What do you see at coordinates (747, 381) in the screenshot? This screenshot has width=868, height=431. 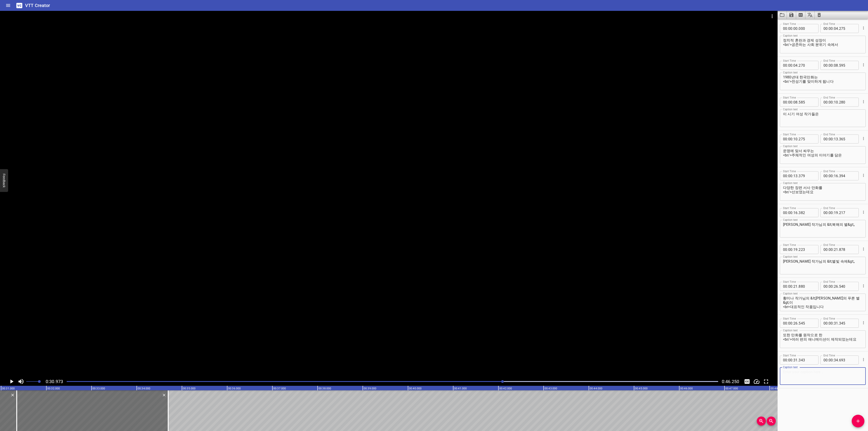 I see `button: Toggle captions` at bounding box center [747, 381].